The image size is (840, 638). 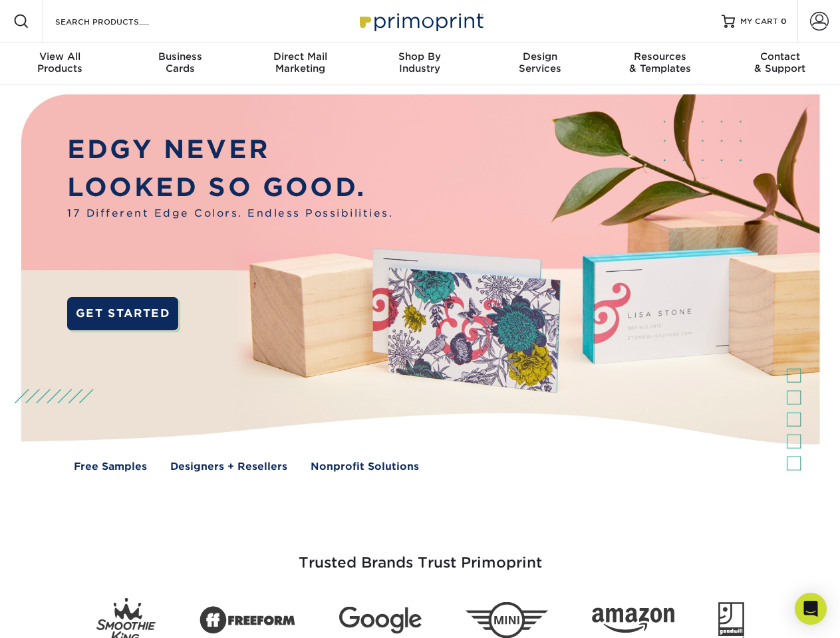 I want to click on a: Resources& Templates, so click(x=660, y=64).